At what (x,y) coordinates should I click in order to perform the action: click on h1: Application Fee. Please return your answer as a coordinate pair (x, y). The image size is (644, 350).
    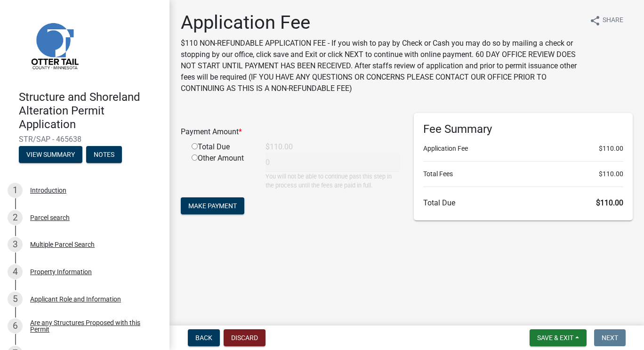
    Looking at the image, I should click on (381, 23).